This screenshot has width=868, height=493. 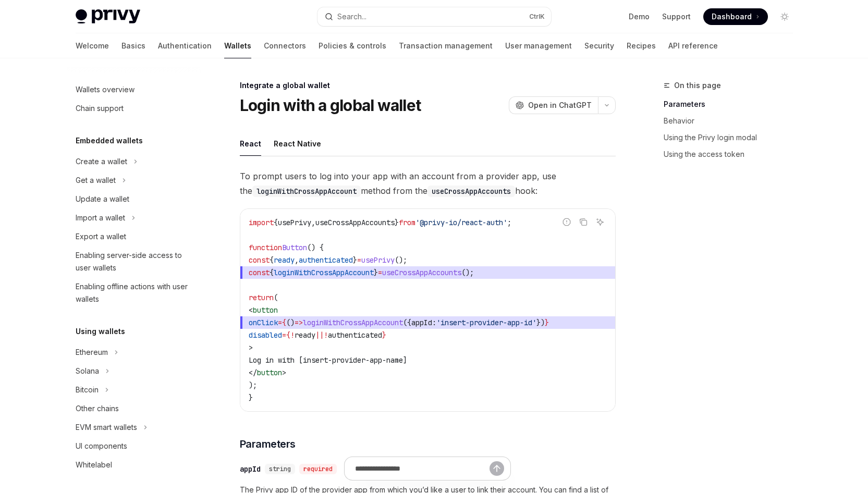 I want to click on a: Connectors, so click(x=285, y=46).